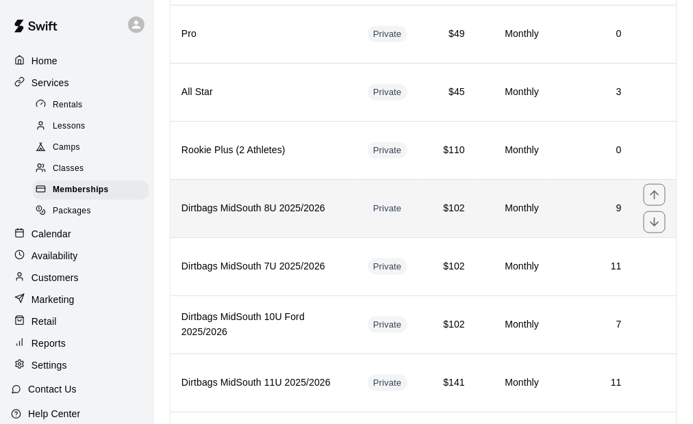  I want to click on p: Services, so click(50, 83).